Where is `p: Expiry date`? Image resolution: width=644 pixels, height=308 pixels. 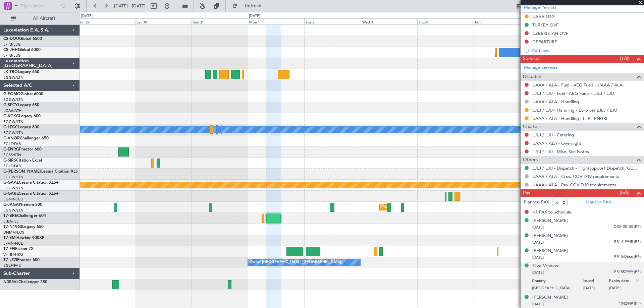 p: Expiry date is located at coordinates (622, 282).